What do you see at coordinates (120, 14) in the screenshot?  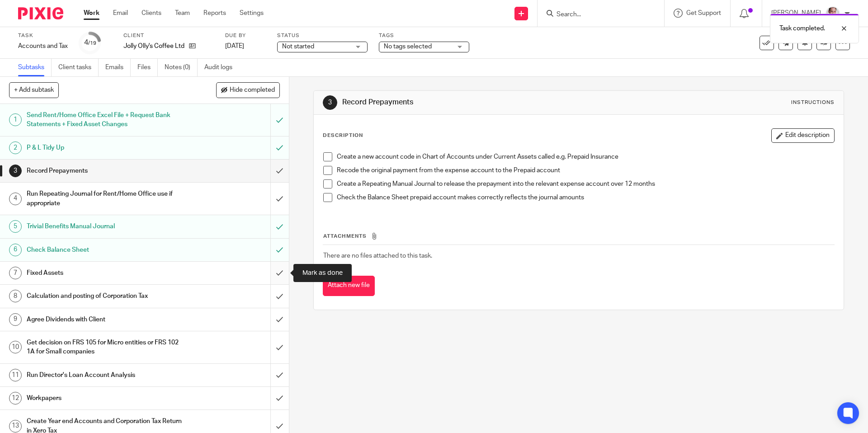 I see `a: Email` at bounding box center [120, 14].